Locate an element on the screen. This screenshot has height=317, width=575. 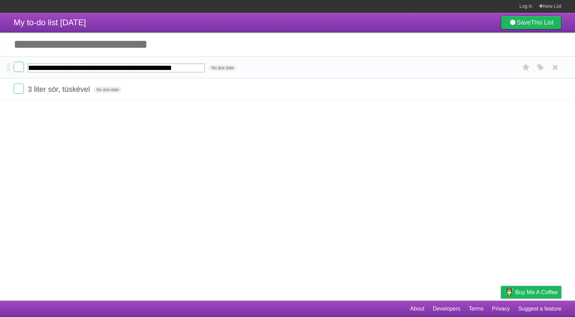
span: Buy me a coffee is located at coordinates (537, 292).